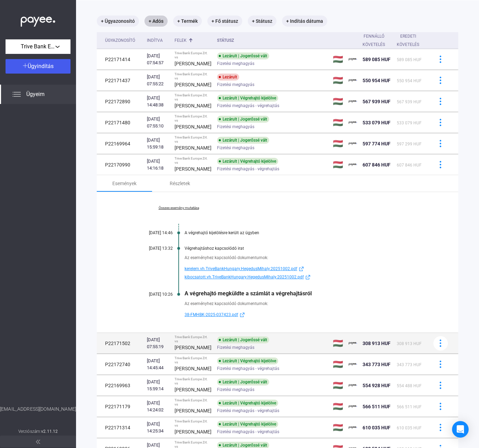 Image resolution: width=479 pixels, height=448 pixels. I want to click on span: 597 299 HUF, so click(409, 144).